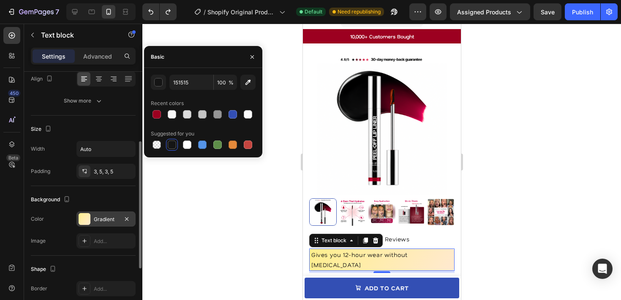 Image resolution: width=621 pixels, height=300 pixels. I want to click on h1: Hydra-Stain Lip Tint, so click(79, 260).